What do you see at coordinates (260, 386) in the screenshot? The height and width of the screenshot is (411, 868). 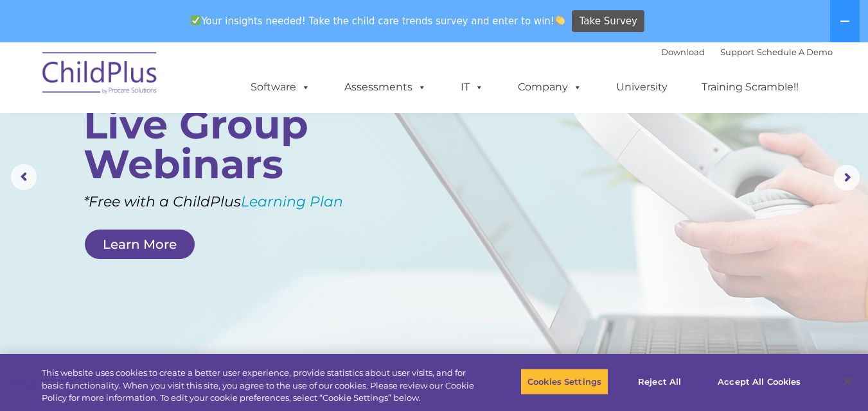 I see `div: This website uses cookies to create a better user experience, provide statistics about user visit...` at bounding box center [260, 386].